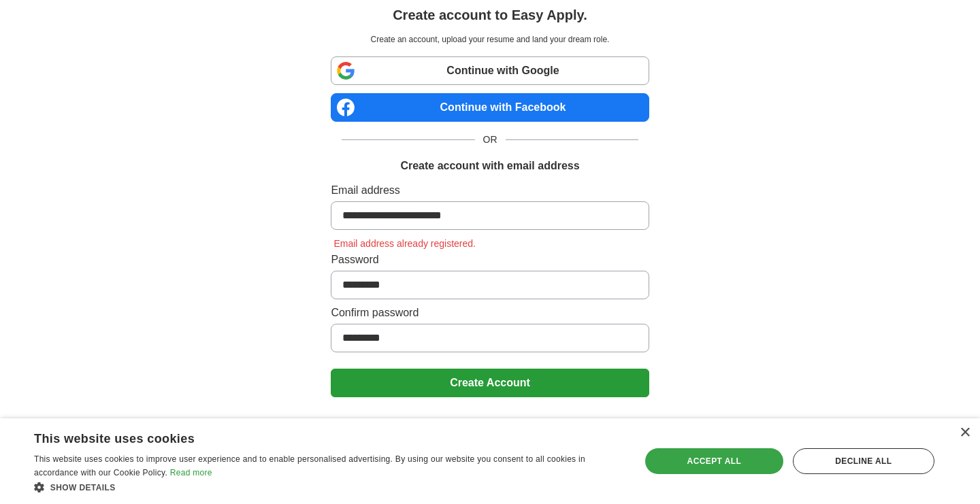 The width and height of the screenshot is (980, 504). I want to click on h1: Create account to Easy Apply., so click(490, 15).